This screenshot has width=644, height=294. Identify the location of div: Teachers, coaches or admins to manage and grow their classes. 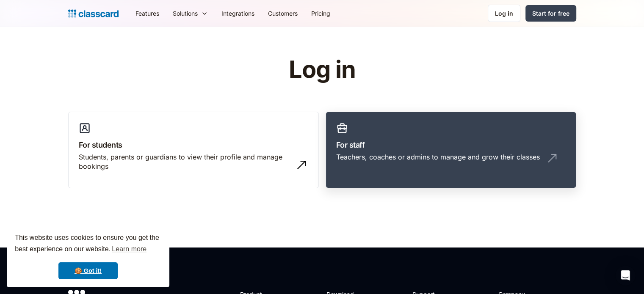
(438, 157).